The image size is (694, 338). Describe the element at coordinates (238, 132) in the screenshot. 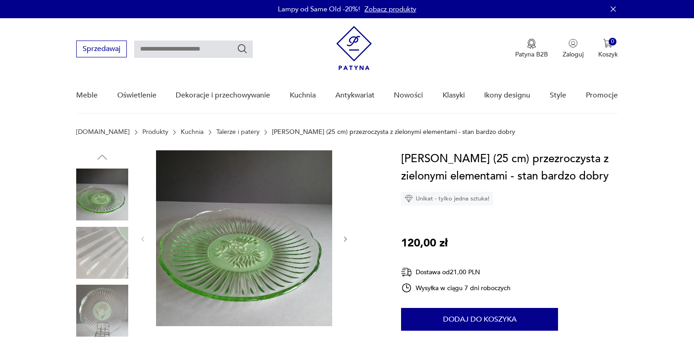

I see `a: Talerze i patery` at that location.